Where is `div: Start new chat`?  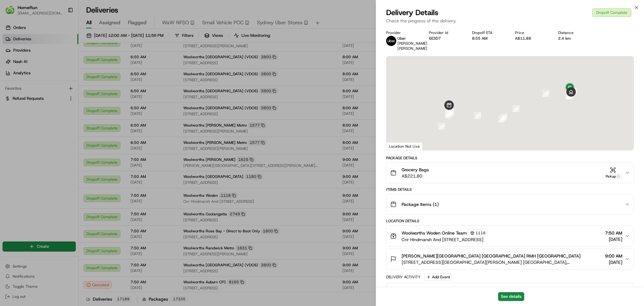
div: Start new chat is located at coordinates (62, 63).